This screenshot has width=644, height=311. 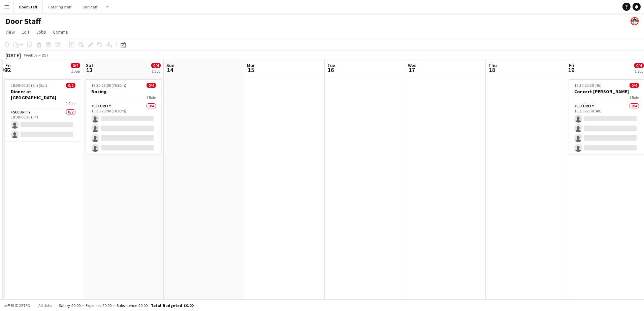 I want to click on h1: Door Staff, so click(x=23, y=21).